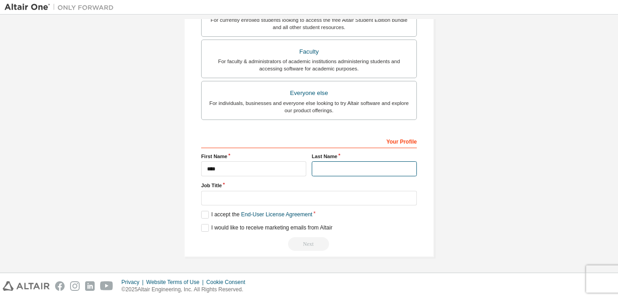 The width and height of the screenshot is (618, 299). I want to click on img: linkedin.svg, so click(90, 286).